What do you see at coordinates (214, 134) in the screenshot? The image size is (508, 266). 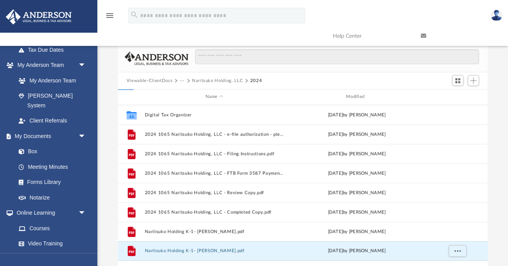 I see `button: 2024 1065 Naritsuko Holding, LLC - e-file authorization - please sign.pdf` at bounding box center [214, 134].